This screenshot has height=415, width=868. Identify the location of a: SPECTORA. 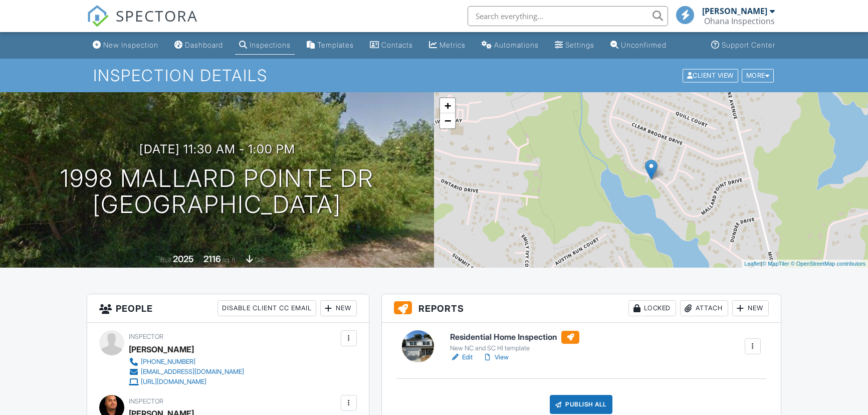
(142, 24).